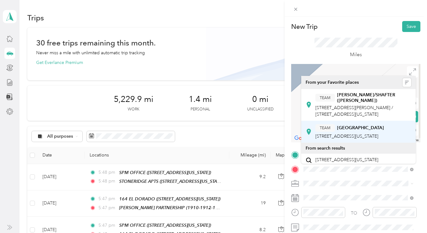 The image size is (427, 233). I want to click on p: New Trip, so click(304, 27).